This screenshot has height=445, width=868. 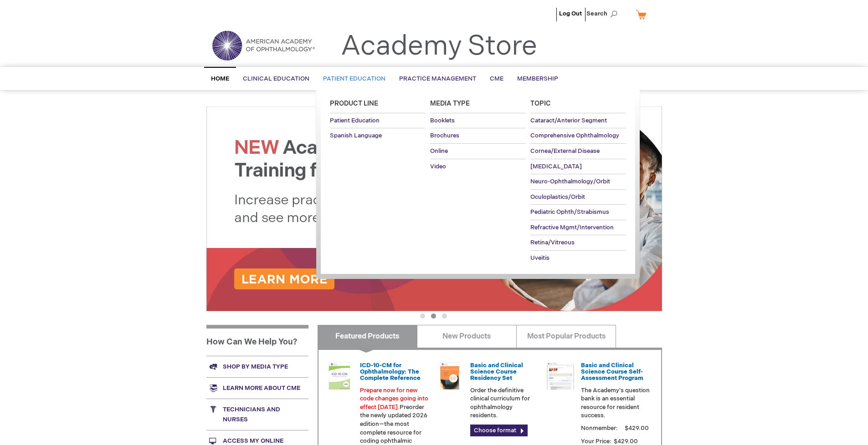 I want to click on strong: Your Price:, so click(x=596, y=442).